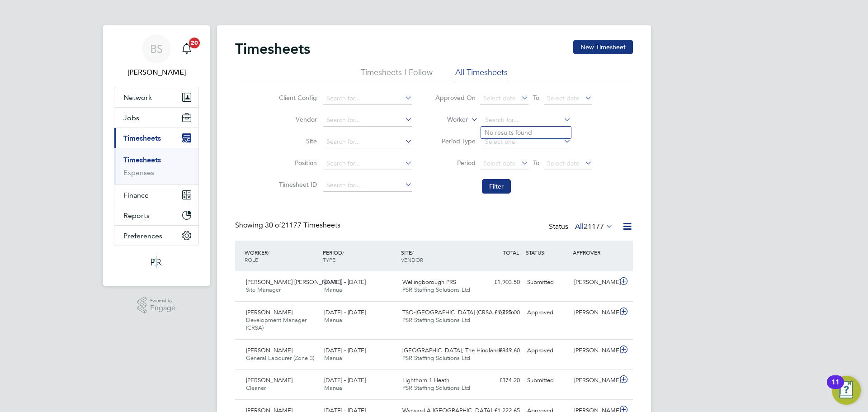  I want to click on div: STATUS, so click(548, 252).